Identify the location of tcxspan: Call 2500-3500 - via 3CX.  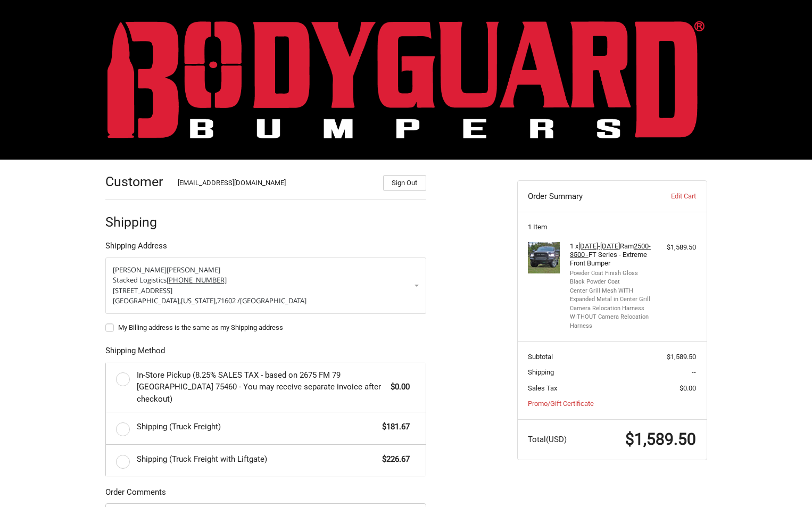
(611, 250).